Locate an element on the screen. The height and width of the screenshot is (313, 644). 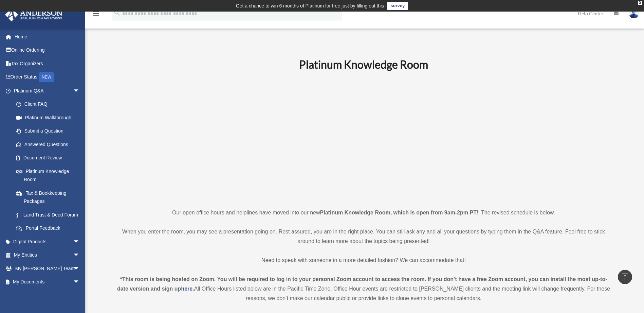
a: Document Review is located at coordinates (50, 158).